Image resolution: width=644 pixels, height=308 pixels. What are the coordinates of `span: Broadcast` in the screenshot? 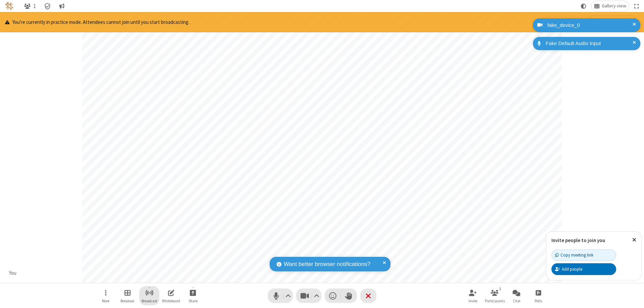 It's located at (149, 300).